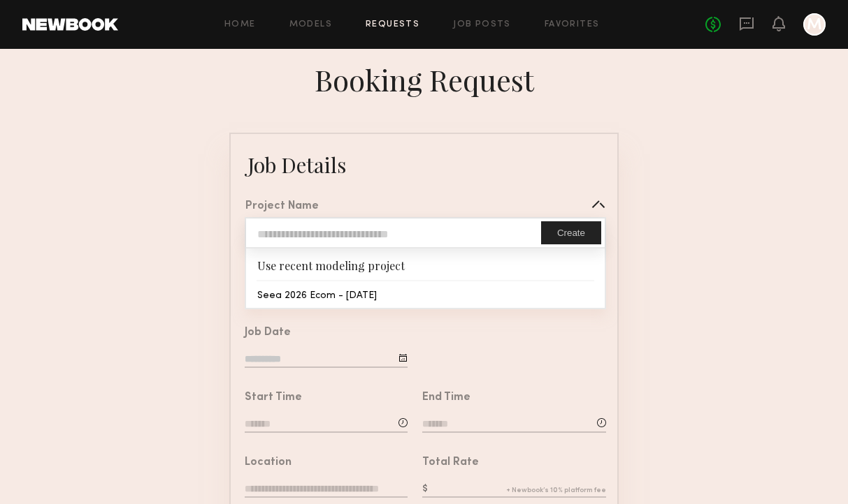 Image resolution: width=848 pixels, height=504 pixels. I want to click on a: Requests, so click(392, 24).